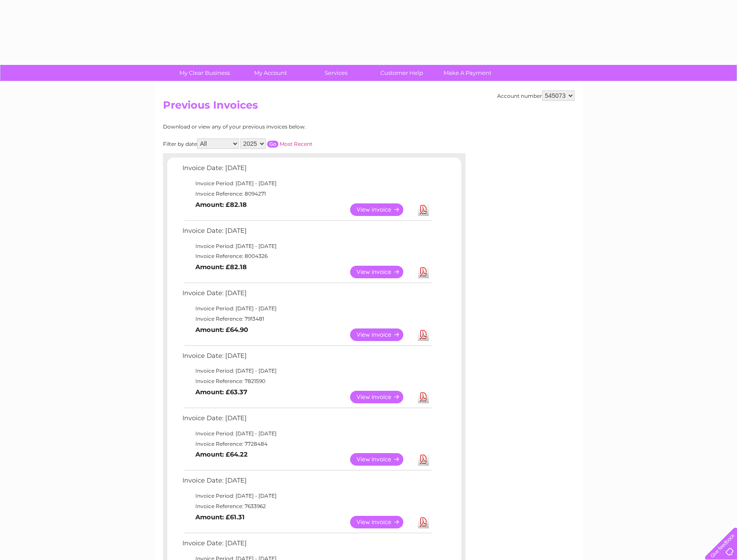 The image size is (737, 560). I want to click on a: Make A Payment, so click(468, 72).